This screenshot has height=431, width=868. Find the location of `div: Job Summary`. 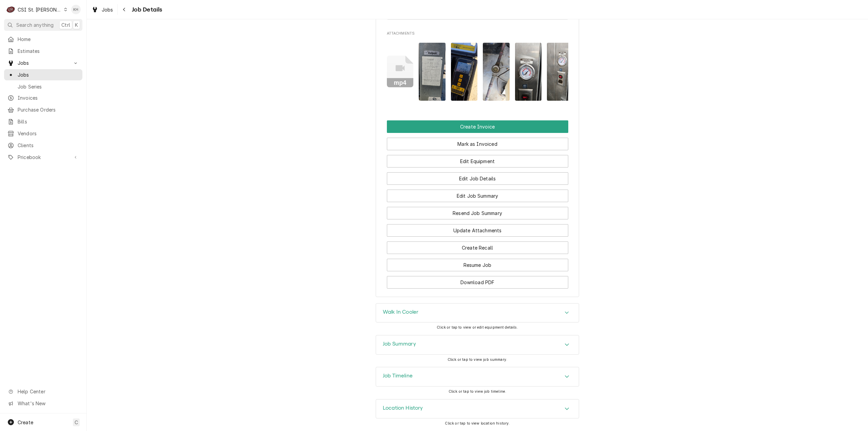

div: Job Summary is located at coordinates (478, 345).